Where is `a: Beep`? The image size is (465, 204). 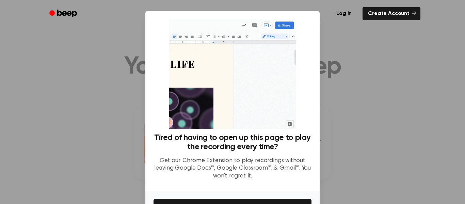
a: Beep is located at coordinates (64, 14).